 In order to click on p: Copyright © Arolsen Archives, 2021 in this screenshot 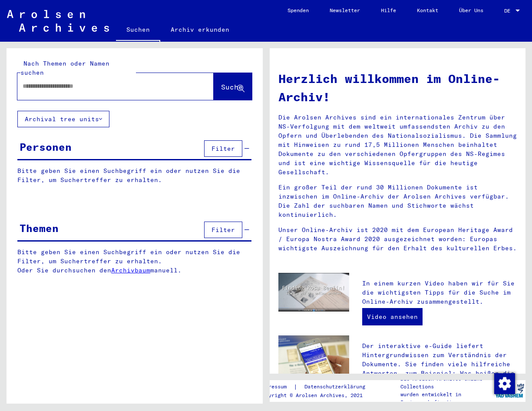, I will do `click(317, 395)`.